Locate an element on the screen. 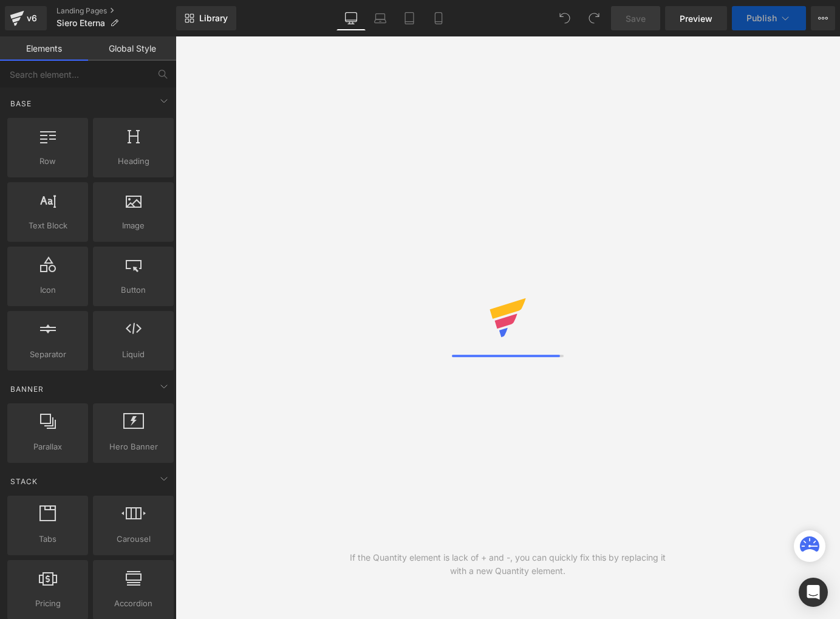  button: Undo is located at coordinates (565, 19).